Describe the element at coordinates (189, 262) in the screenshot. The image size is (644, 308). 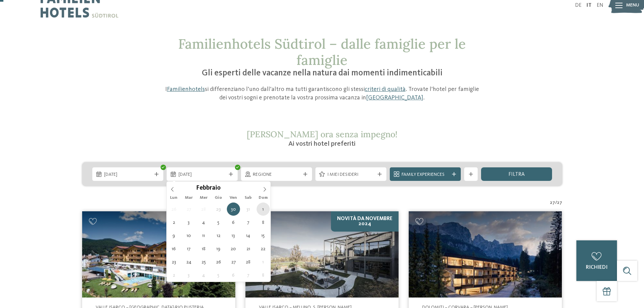
I see `span: Febbraio 24, 2026` at that location.